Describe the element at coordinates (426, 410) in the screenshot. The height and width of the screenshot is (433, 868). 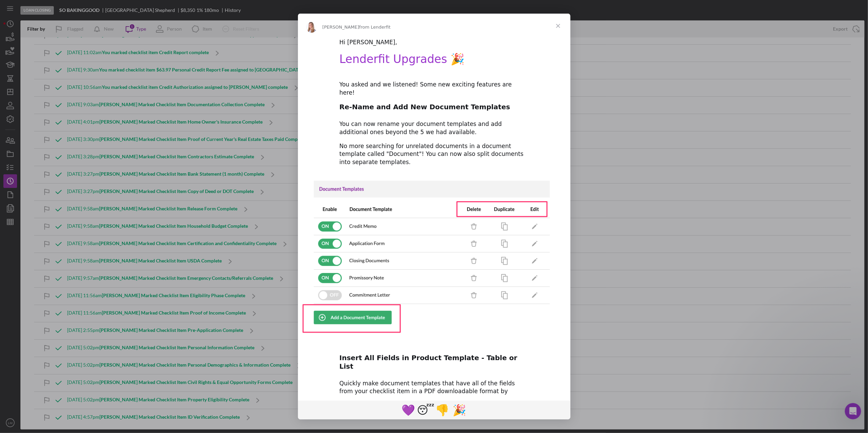
I see `span: sleeping reaction` at that location.